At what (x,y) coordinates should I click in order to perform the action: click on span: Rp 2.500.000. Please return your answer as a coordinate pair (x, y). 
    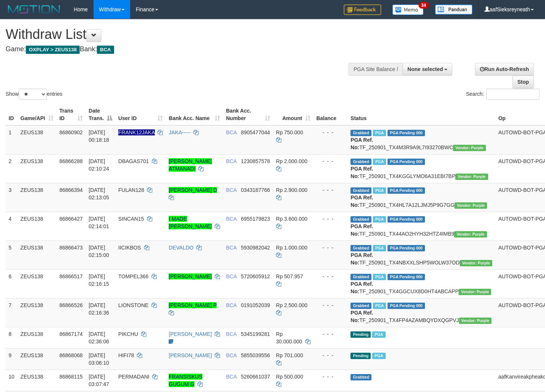
    Looking at the image, I should click on (291, 305).